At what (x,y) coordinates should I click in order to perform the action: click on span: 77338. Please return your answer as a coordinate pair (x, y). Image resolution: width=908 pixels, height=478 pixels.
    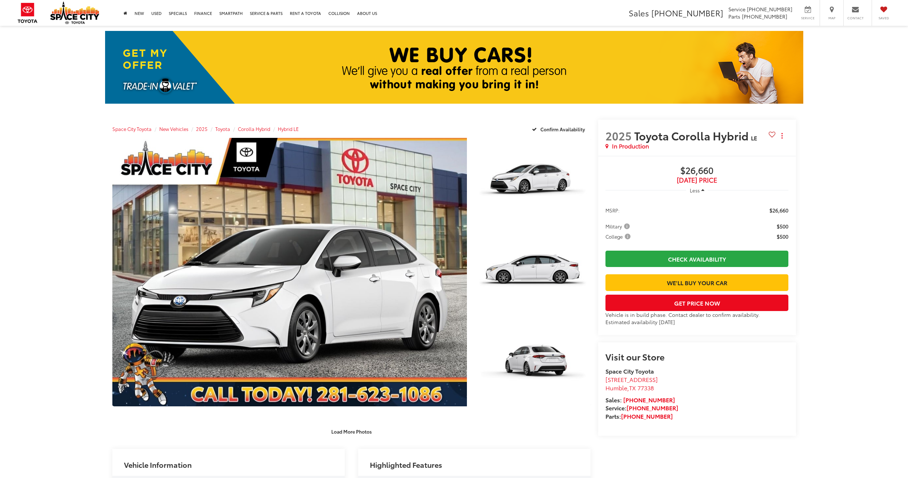
    Looking at the image, I should click on (646, 387).